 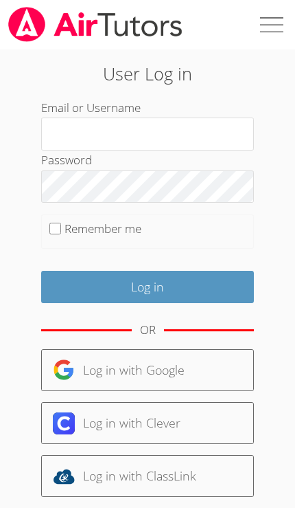 I want to click on a: Log in with Clever, so click(x=148, y=422).